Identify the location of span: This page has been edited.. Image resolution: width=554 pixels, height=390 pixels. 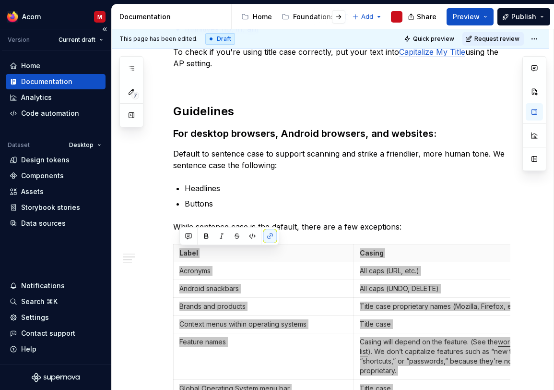
(158, 39).